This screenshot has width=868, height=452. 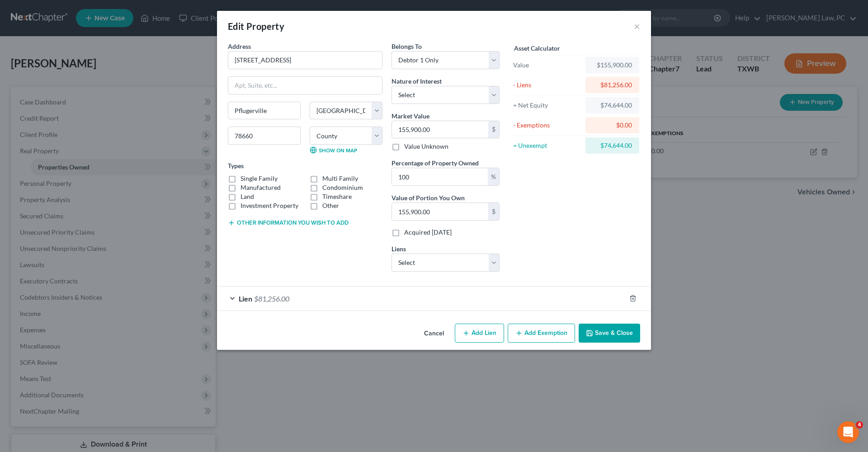 What do you see at coordinates (426, 147) in the screenshot?
I see `label: Value Unknown` at bounding box center [426, 147].